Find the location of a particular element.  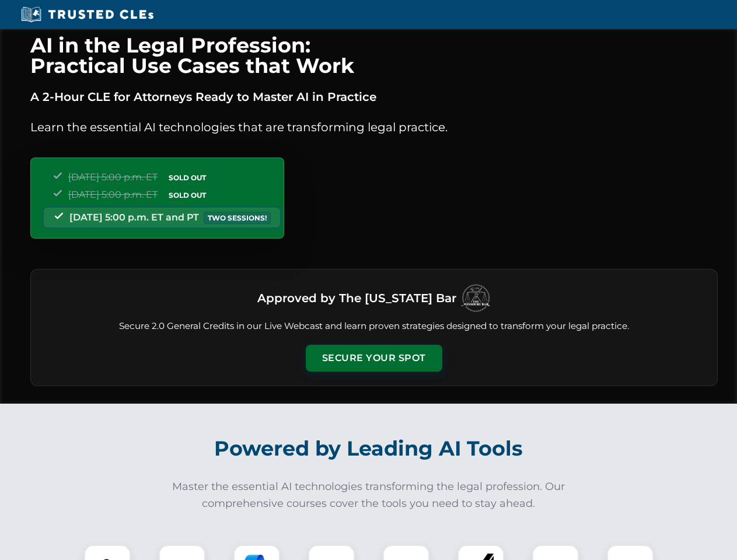

p: Master the essential AI technologies transforming the legal profession. Our comprehensive courses... is located at coordinates (368, 495).